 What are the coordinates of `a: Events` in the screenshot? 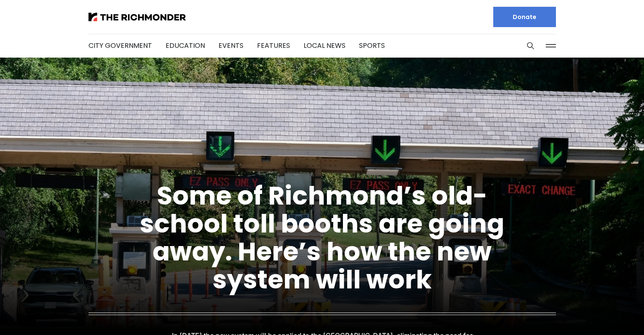 It's located at (231, 45).